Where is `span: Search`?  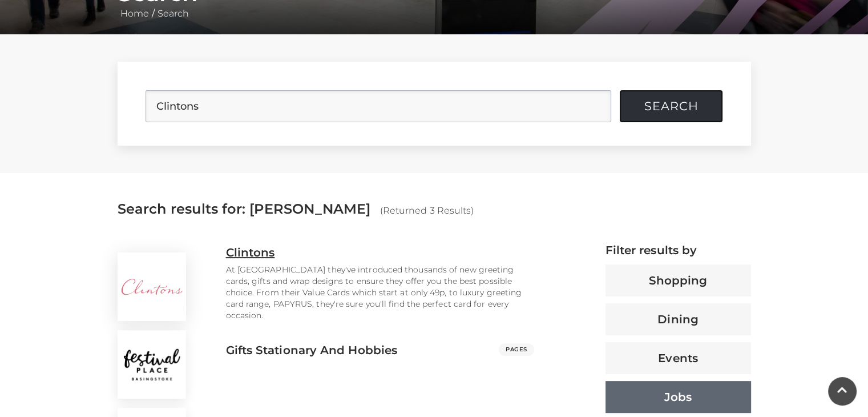
span: Search is located at coordinates (671, 106).